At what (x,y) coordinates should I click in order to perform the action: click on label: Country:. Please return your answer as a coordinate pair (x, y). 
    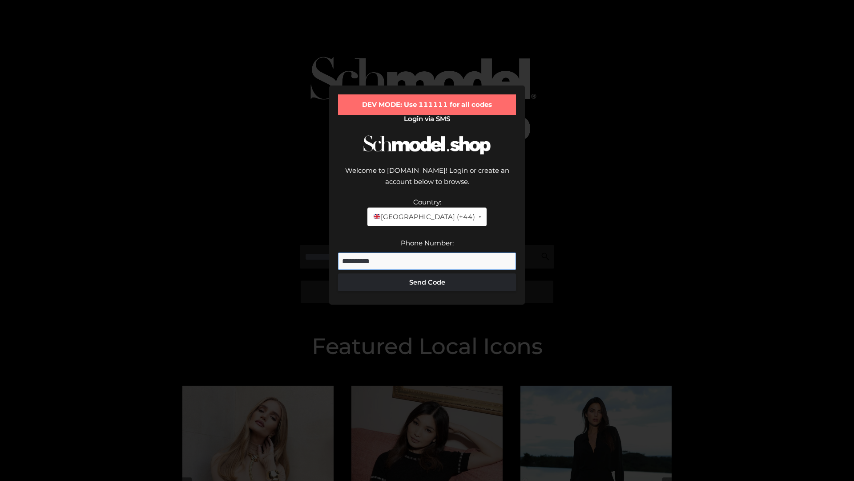
    Looking at the image, I should click on (427, 202).